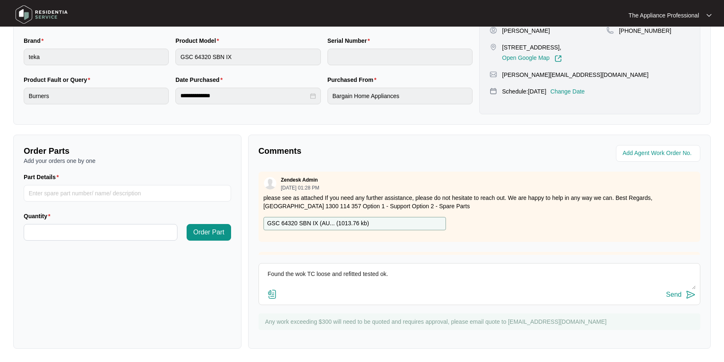 This screenshot has width=724, height=362. What do you see at coordinates (43, 177) in the screenshot?
I see `label: Part Details` at bounding box center [43, 177].